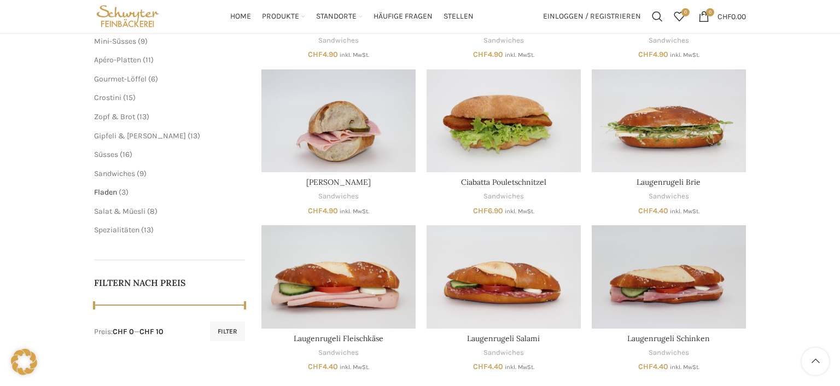 This screenshot has height=386, width=840. Describe the element at coordinates (106, 154) in the screenshot. I see `span: Süsses` at that location.